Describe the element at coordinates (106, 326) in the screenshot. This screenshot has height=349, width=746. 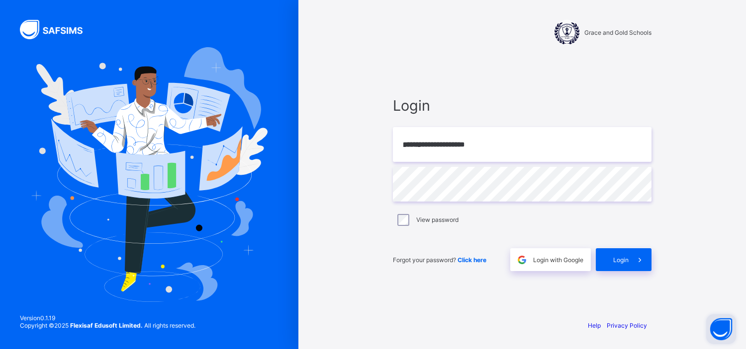
I see `strong: Flexisaf Edusoft Limited.` at that location.